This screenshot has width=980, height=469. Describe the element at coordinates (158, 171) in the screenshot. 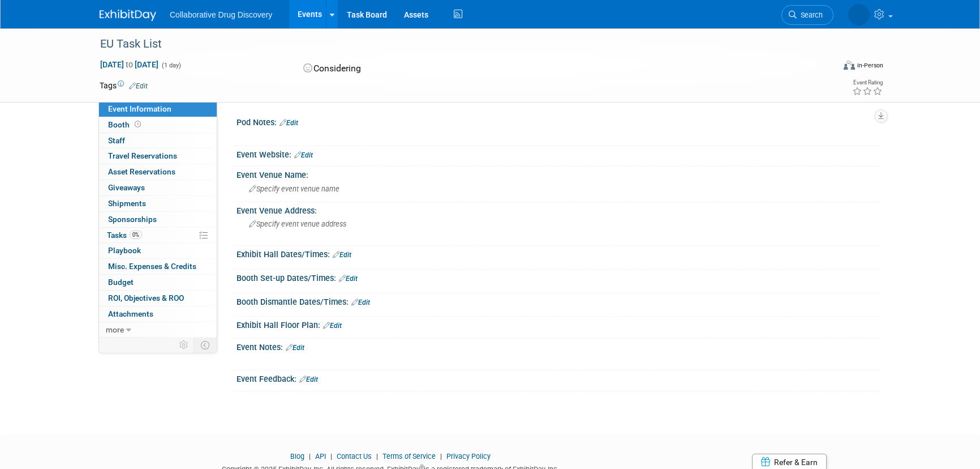

I see `a: Asset Reservations` at that location.